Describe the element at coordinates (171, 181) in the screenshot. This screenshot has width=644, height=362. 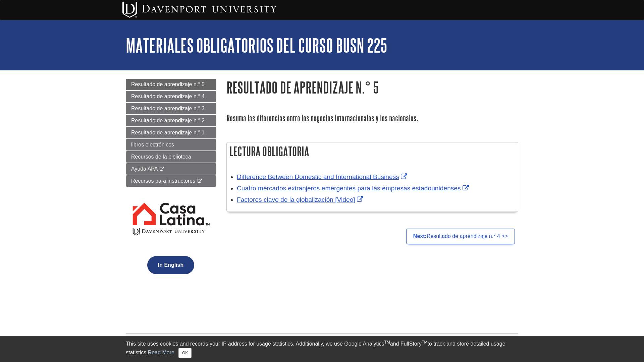
I see `a: Recursos para instructores` at that location.